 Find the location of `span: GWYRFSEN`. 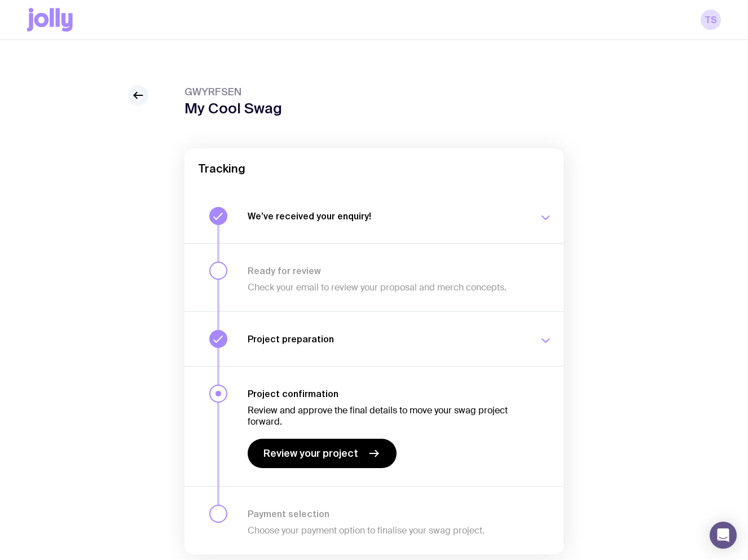

span: GWYRFSEN is located at coordinates (233, 92).